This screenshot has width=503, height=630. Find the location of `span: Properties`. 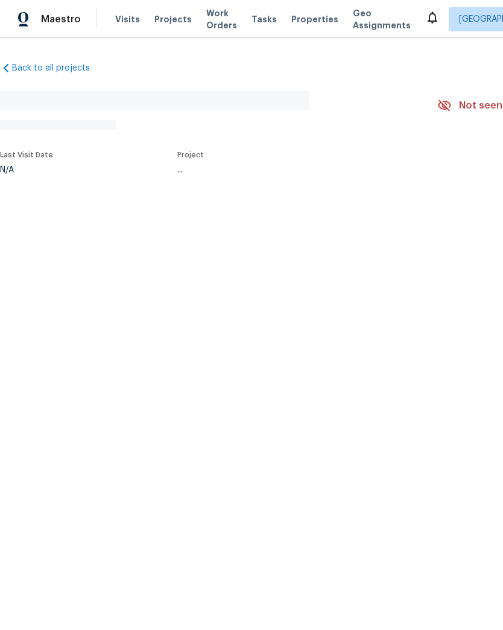

span: Properties is located at coordinates (315, 19).